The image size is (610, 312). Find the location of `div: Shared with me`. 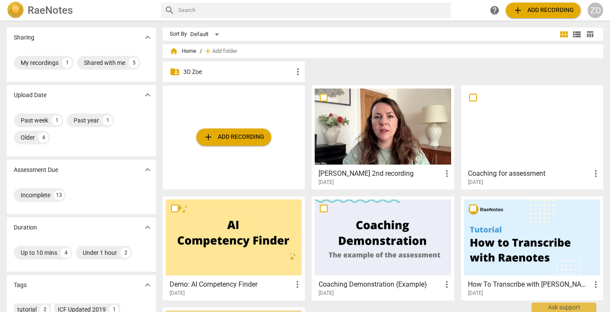

div: Shared with me is located at coordinates (105, 63).